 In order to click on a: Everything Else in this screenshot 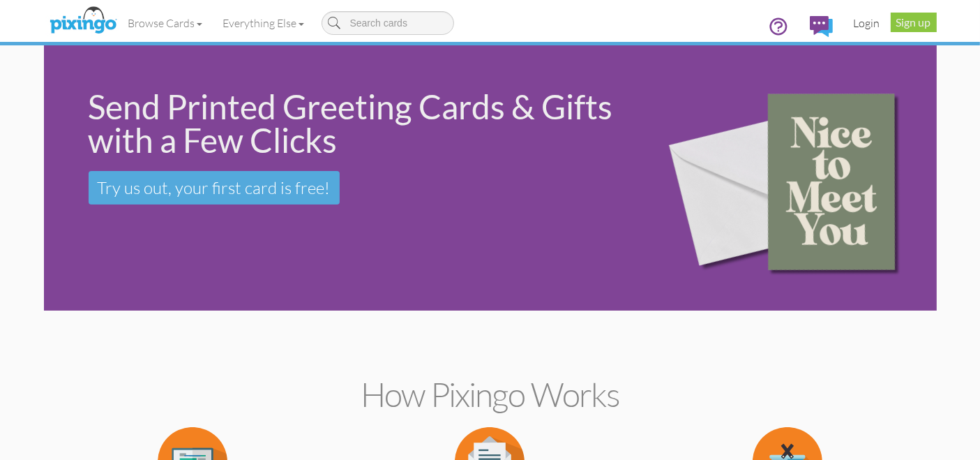, I will do `click(263, 23)`.